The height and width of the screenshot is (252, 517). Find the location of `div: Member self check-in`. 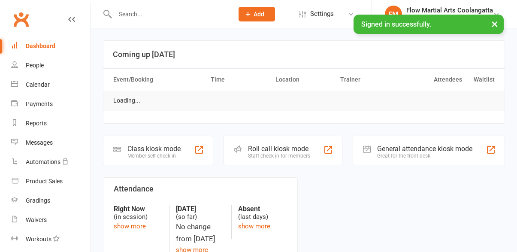

div: Member self check-in is located at coordinates (154, 156).